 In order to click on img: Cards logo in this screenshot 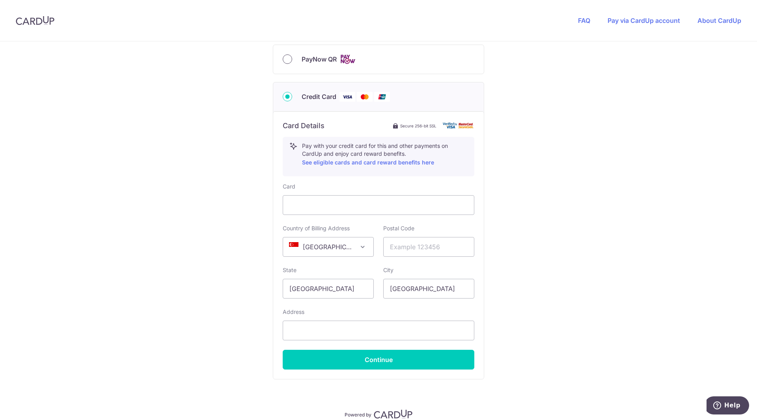, I will do `click(348, 59)`.